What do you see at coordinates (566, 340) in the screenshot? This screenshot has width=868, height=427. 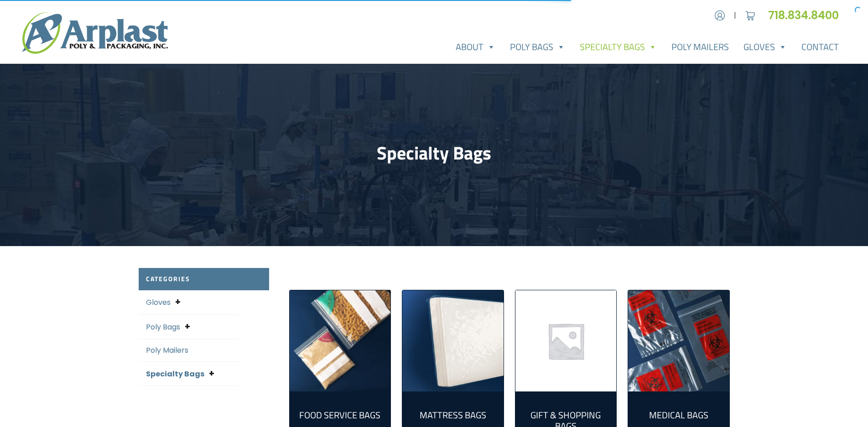 I see `a: Visit product category Gift & Shopping Bags` at bounding box center [566, 340].